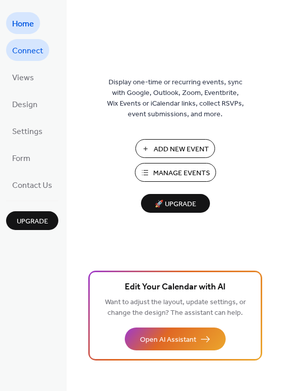 This screenshot has height=391, width=284. Describe the element at coordinates (23, 78) in the screenshot. I see `span: Views` at that location.